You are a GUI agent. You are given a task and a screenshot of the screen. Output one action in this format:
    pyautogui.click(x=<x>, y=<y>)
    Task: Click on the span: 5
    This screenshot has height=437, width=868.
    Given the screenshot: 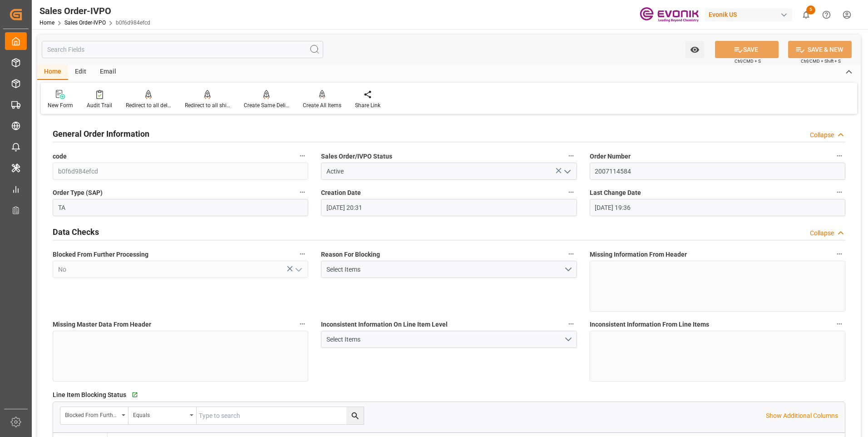 What is the action you would take?
    pyautogui.click(x=811, y=10)
    